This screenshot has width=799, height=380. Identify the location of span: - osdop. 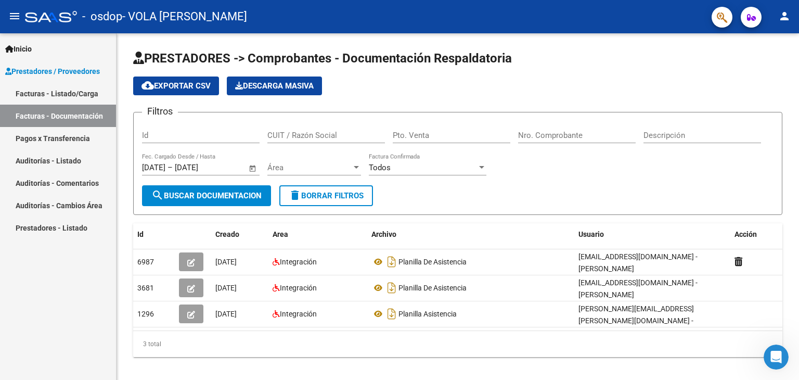
(102, 17).